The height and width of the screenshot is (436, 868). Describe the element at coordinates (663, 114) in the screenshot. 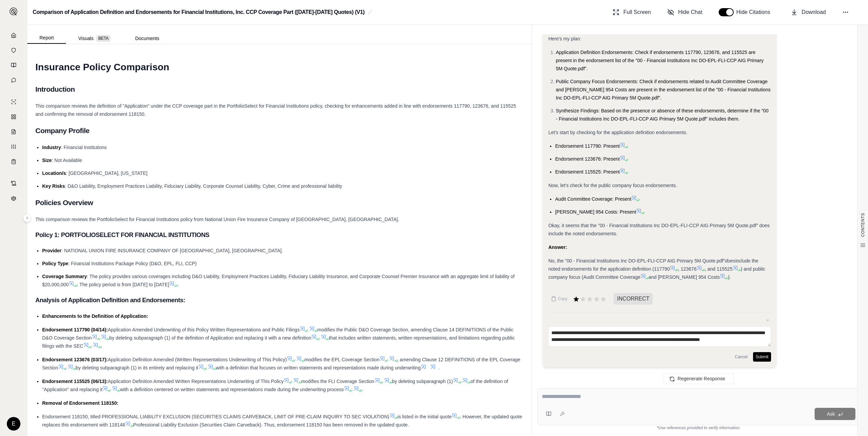

I see `span: Synthesize Findings: Based on the presence or absence of these endorsements, determine if the "00...` at that location.